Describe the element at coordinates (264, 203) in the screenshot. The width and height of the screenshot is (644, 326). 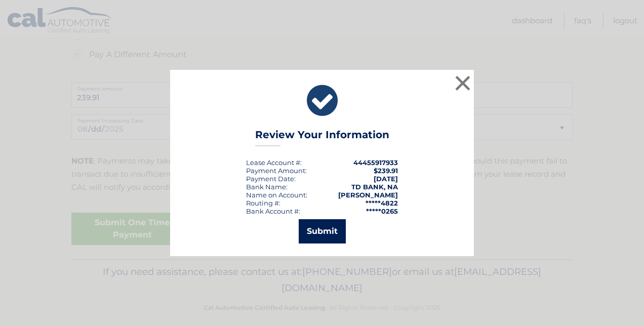
I see `div: Routing #:` at that location.